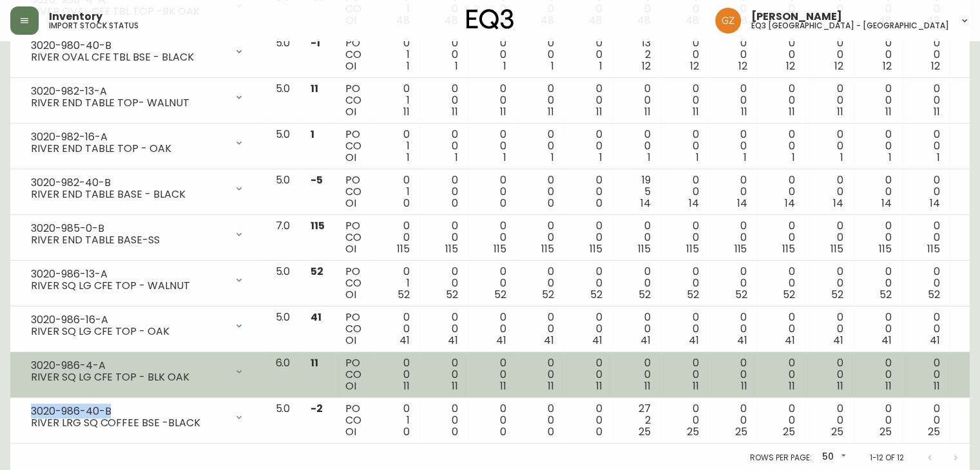 The height and width of the screenshot is (470, 980). What do you see at coordinates (128, 149) in the screenshot?
I see `div: RIVER END TABLE TOP - OAK` at bounding box center [128, 149].